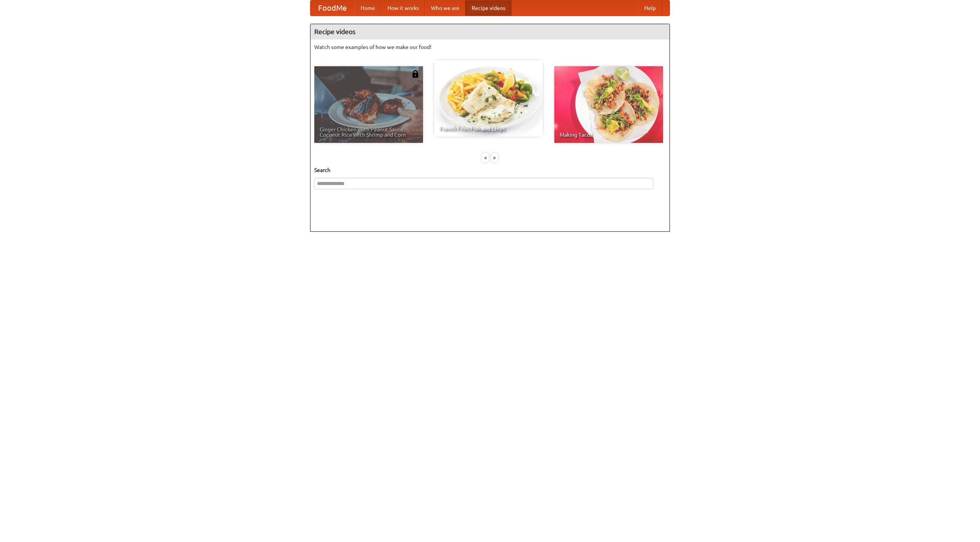 The width and height of the screenshot is (980, 542). What do you see at coordinates (445, 8) in the screenshot?
I see `a: Who we are` at bounding box center [445, 8].